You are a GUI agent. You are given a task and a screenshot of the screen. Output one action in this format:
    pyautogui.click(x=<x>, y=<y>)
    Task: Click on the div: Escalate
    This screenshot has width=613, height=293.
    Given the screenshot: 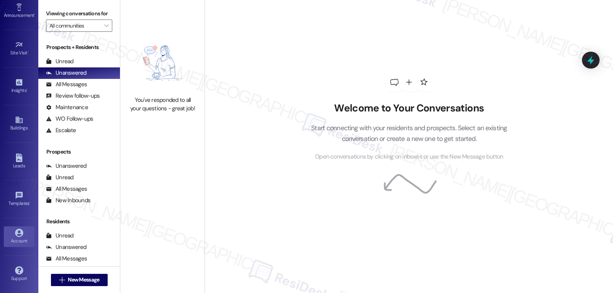 What is the action you would take?
    pyautogui.click(x=61, y=130)
    